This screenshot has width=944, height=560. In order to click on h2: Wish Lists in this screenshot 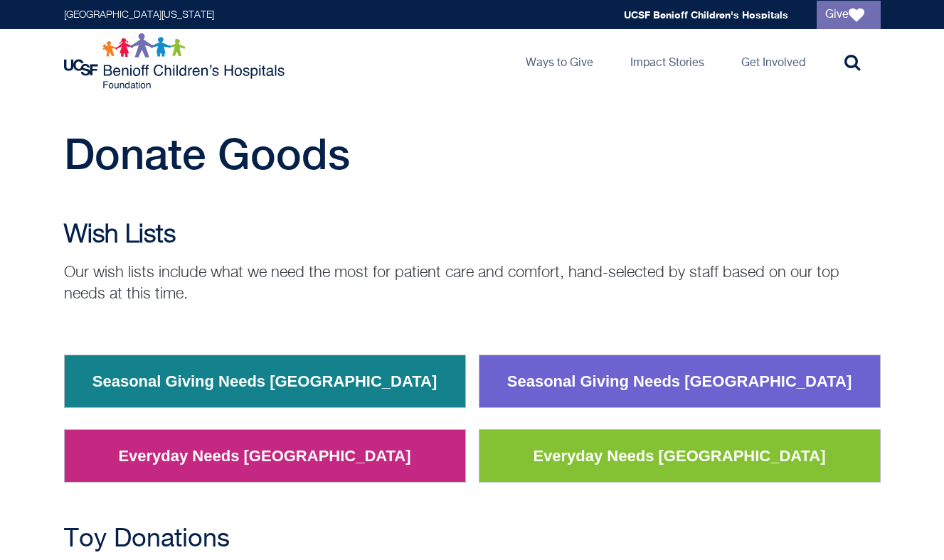, I will do `click(472, 235)`.